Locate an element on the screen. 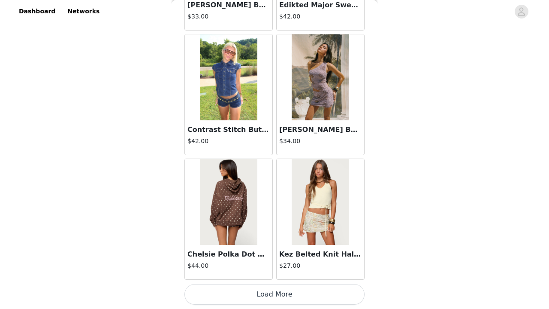 The height and width of the screenshot is (309, 549). img: Chelsie Polka Dot Hoodie is located at coordinates (228, 202).